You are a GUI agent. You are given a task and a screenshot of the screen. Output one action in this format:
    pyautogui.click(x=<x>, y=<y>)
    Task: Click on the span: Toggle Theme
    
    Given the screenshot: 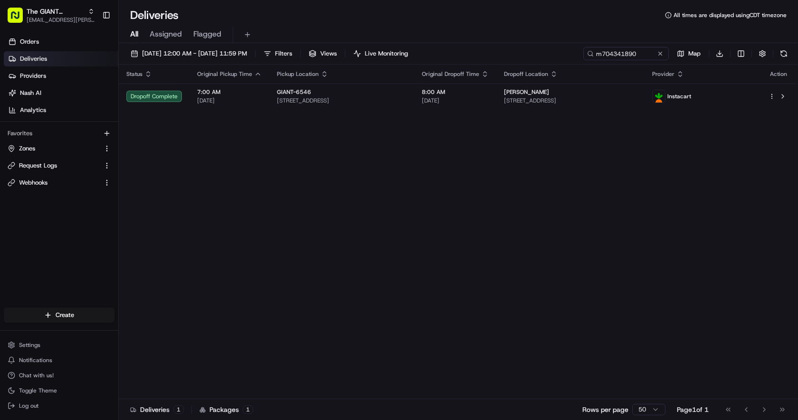 What is the action you would take?
    pyautogui.click(x=38, y=391)
    